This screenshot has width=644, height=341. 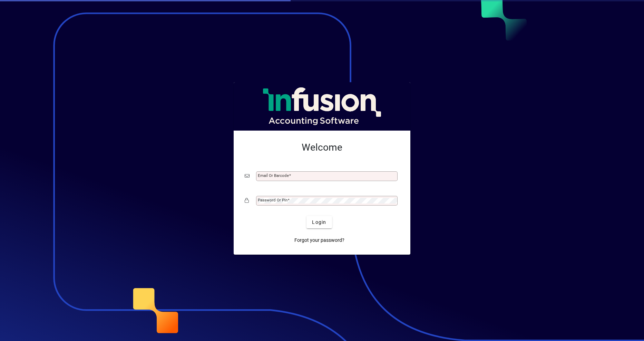 What do you see at coordinates (322, 148) in the screenshot?
I see `h2: Welcome` at bounding box center [322, 148].